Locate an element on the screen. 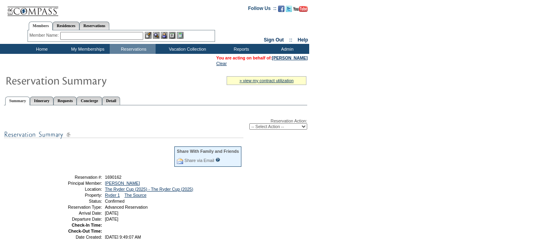 This screenshot has height=239, width=539. img: subTtlResSummary.gif is located at coordinates (124, 134).